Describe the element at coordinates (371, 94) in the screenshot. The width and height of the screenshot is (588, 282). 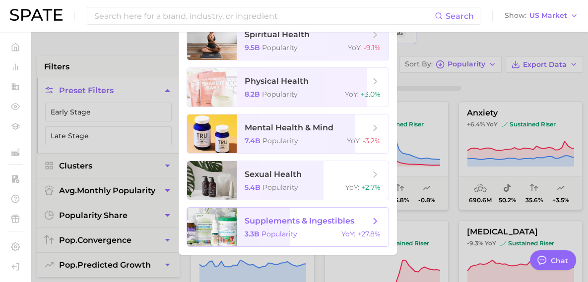
I see `span: +3.0%` at that location.